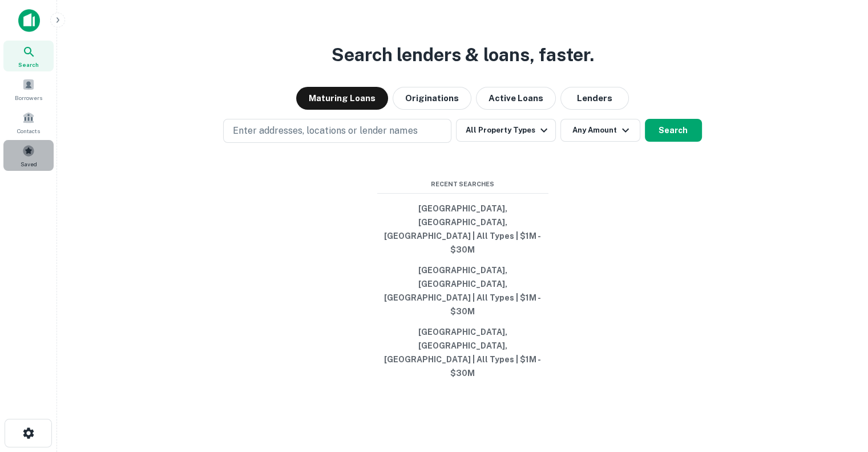  I want to click on button: Lenders, so click(595, 98).